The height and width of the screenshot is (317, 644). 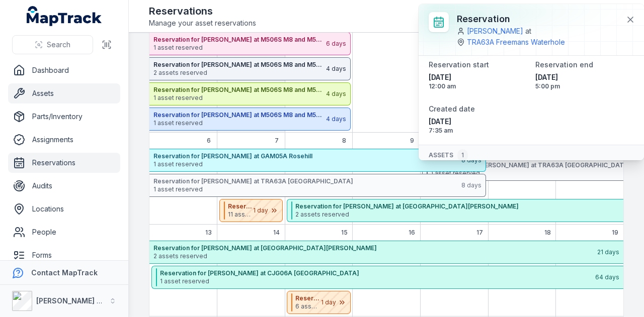 I want to click on time: 03/10/2025, 12:00:00 am, so click(x=478, y=81).